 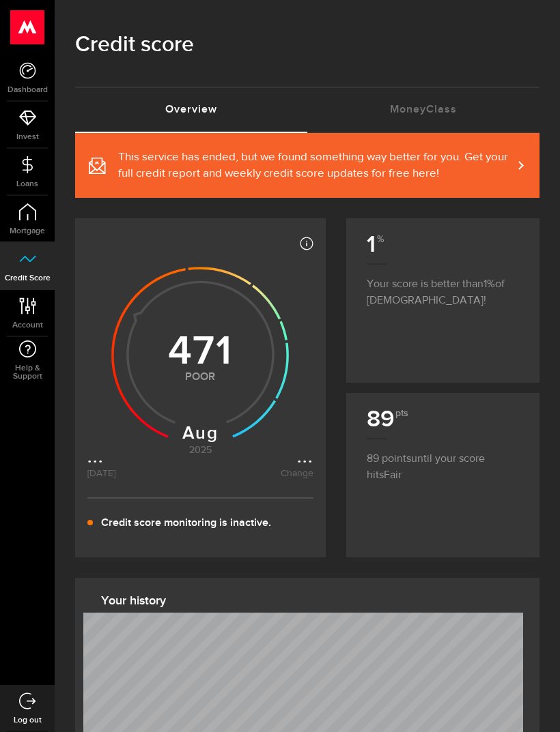 What do you see at coordinates (186, 524) in the screenshot?
I see `p: Credit score monitoring is inactive.` at bounding box center [186, 524].